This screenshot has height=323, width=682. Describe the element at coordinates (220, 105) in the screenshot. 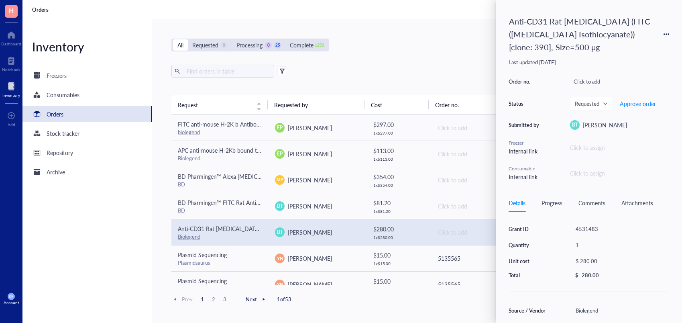

I see `th: Request` at that location.